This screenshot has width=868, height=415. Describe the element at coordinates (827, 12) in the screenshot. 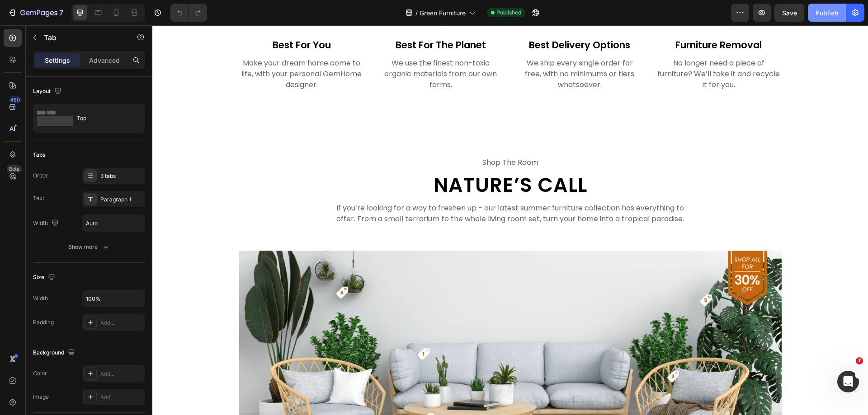

I see `button: Publish` at that location.